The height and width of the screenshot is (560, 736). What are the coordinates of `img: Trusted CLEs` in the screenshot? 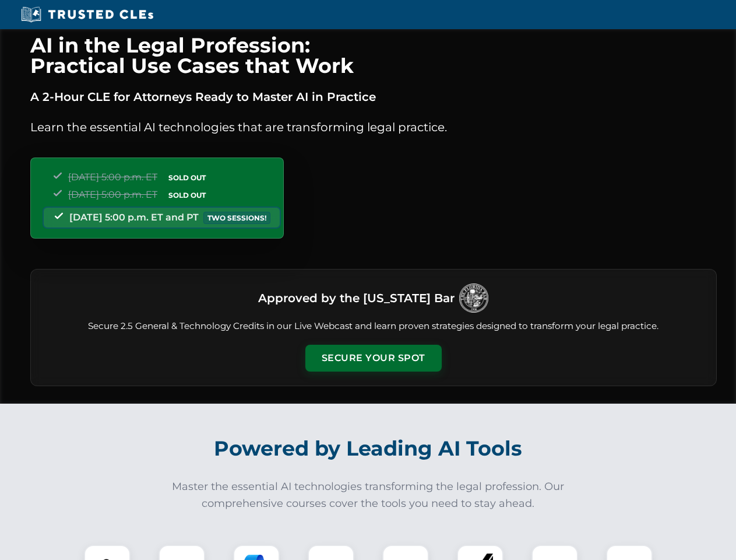 It's located at (87, 15).